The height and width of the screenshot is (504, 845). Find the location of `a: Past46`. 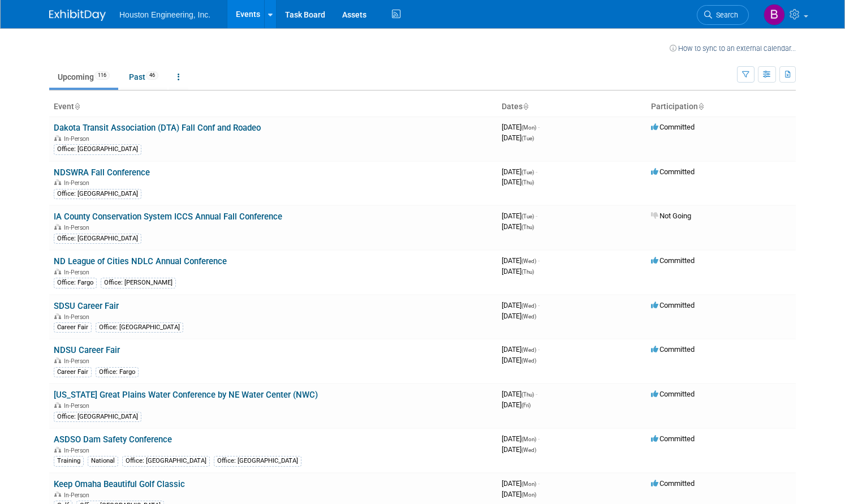

a: Past46 is located at coordinates (144, 77).